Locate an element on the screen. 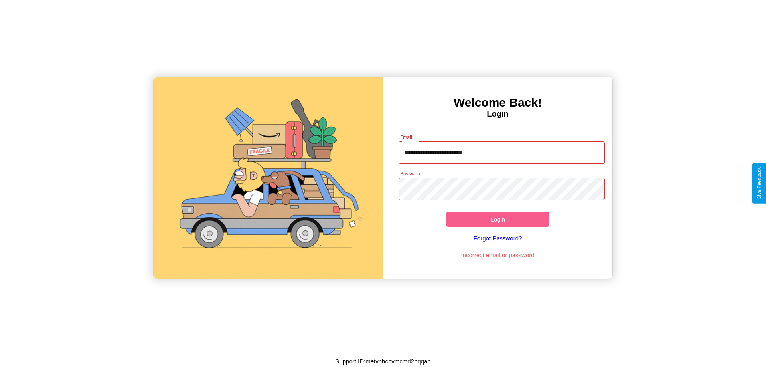 This screenshot has width=766, height=367. img: gif is located at coordinates (268, 178).